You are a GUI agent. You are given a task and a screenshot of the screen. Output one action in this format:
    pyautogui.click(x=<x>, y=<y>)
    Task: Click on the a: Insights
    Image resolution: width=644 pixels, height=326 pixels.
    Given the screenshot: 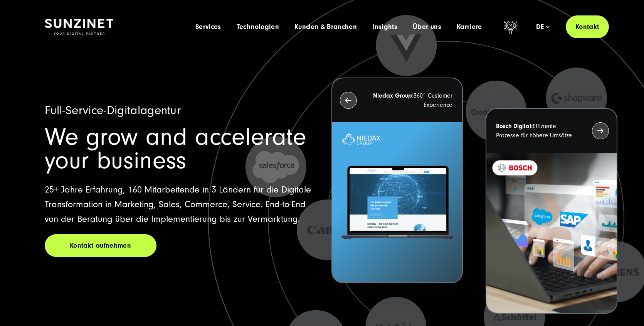 What is the action you would take?
    pyautogui.click(x=384, y=27)
    